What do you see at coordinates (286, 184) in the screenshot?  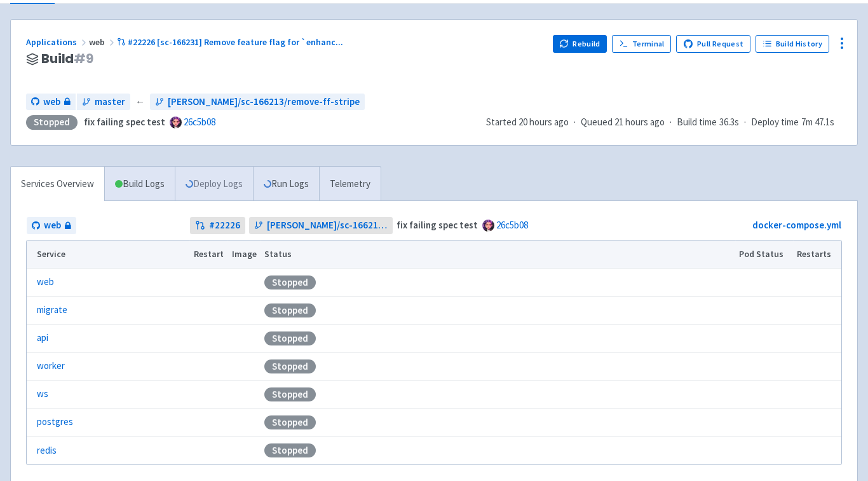 I see `a: Run Logs` at bounding box center [286, 184].